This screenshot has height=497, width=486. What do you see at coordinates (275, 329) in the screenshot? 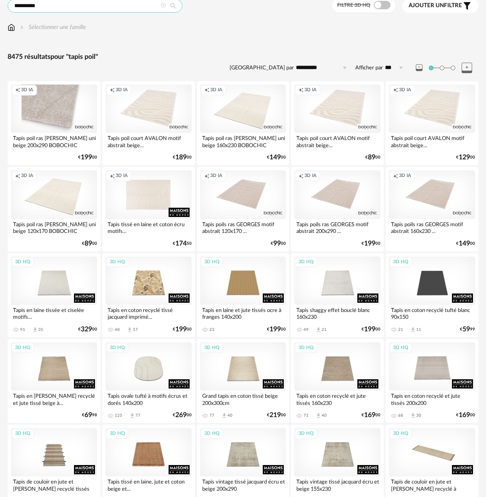
I see `span: 199` at bounding box center [275, 329].